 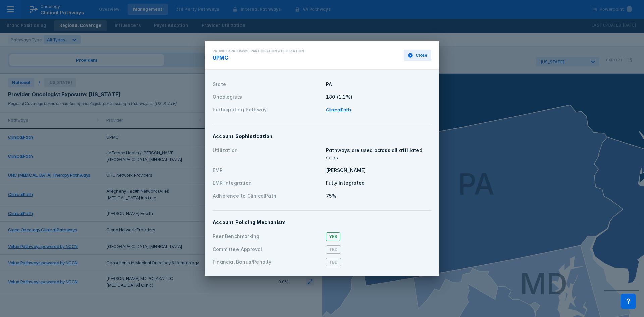 I want to click on div: Oncologists, so click(x=267, y=97).